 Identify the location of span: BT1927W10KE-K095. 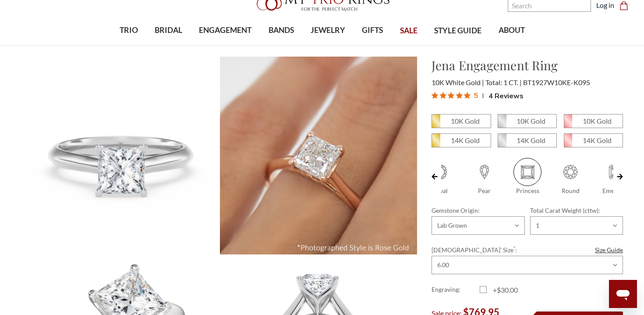
(556, 82).